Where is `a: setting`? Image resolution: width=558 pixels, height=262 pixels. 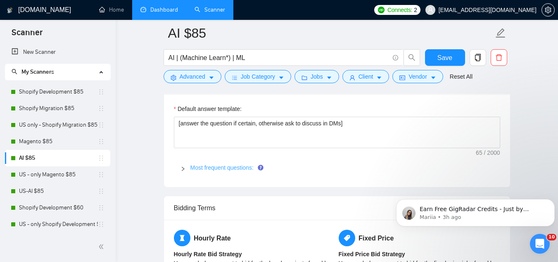 a: setting is located at coordinates (548, 10).